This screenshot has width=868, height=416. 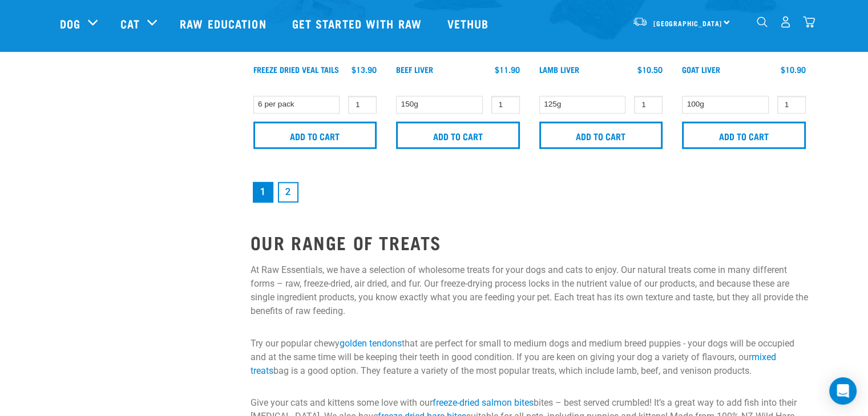 I want to click on a: Page 1, so click(x=263, y=192).